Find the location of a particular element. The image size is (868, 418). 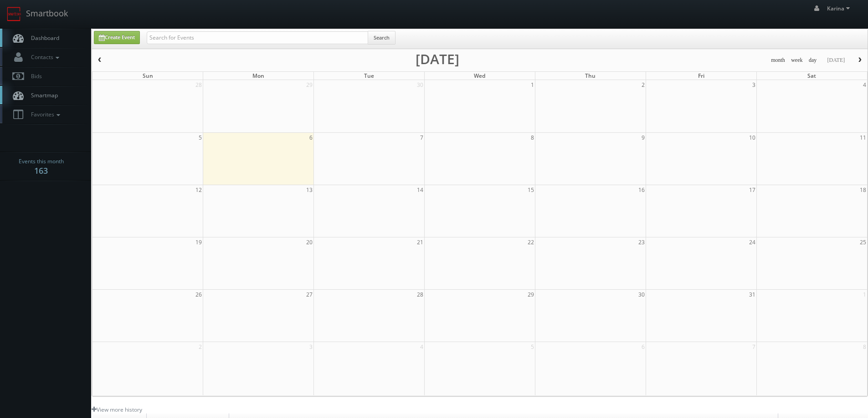

button: week is located at coordinates (797, 60).